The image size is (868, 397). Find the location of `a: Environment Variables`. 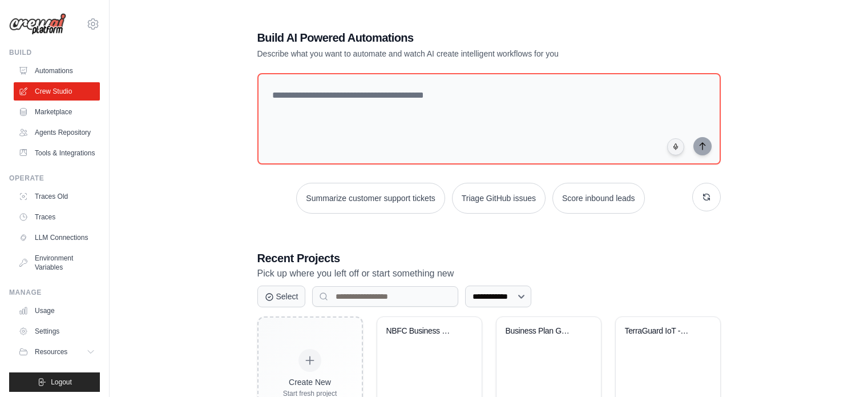

a: Environment Variables is located at coordinates (57, 263).